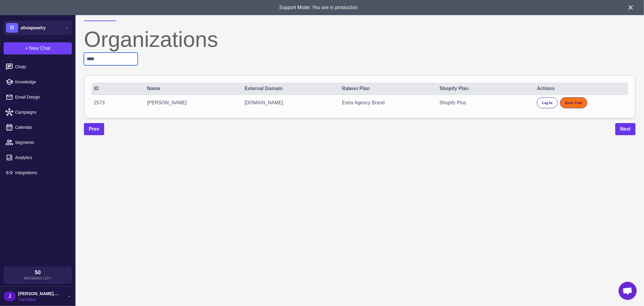  Describe the element at coordinates (12, 28) in the screenshot. I see `div: O` at that location.